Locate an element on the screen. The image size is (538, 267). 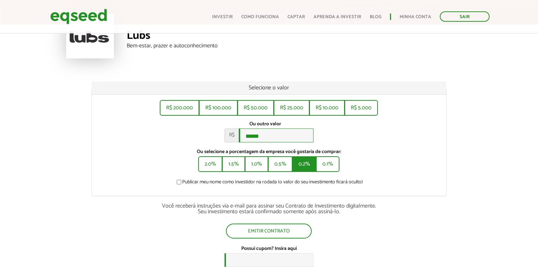
input: Publicar meu nome como investidor na rodada (o valor do seu investimento ficará oculto) is located at coordinates (179, 182).